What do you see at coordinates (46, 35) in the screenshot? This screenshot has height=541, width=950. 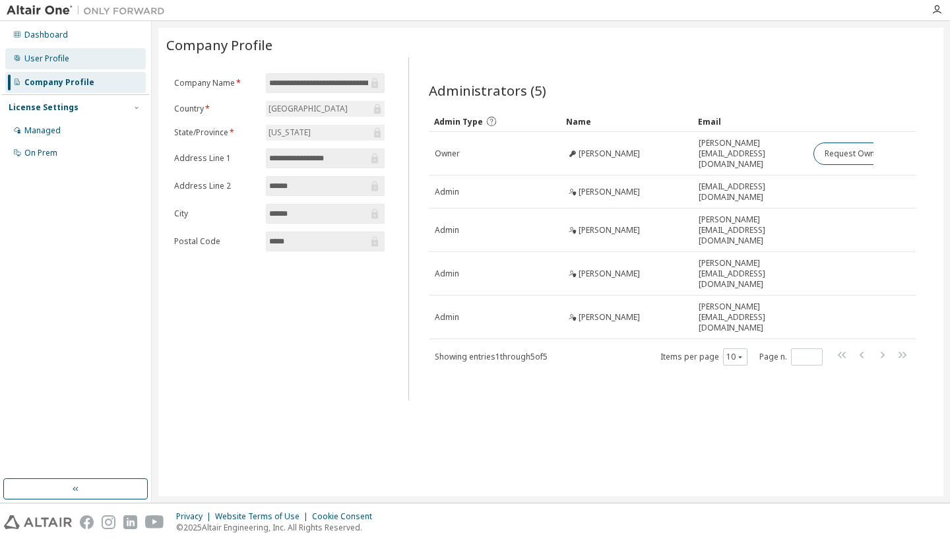 I see `div: Dashboard` at bounding box center [46, 35].